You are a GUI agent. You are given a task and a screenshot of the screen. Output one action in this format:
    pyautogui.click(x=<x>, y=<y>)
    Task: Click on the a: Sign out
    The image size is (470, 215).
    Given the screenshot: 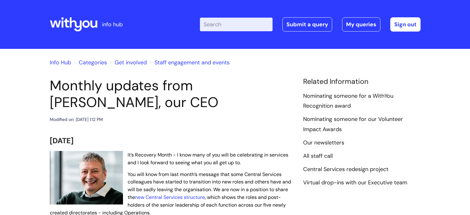 What is the action you would take?
    pyautogui.click(x=405, y=24)
    